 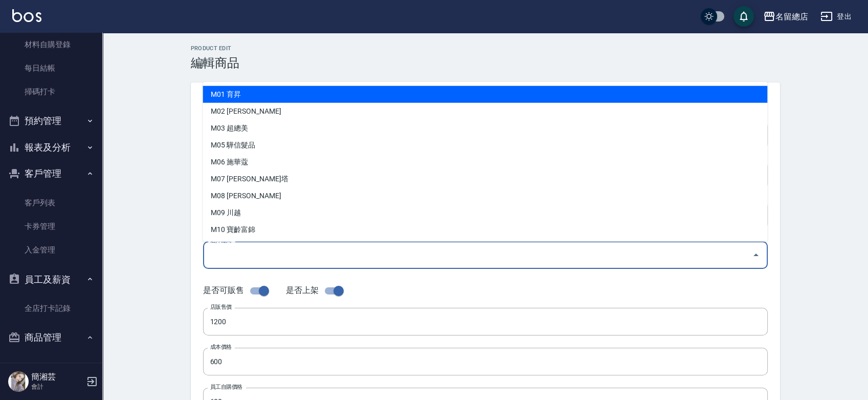 I want to click on img: Person, so click(x=18, y=382).